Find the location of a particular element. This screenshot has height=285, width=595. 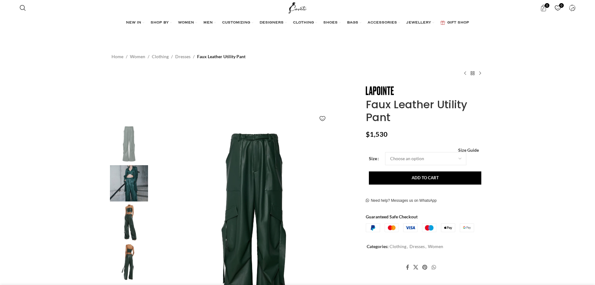

a: ACCESSORIES is located at coordinates (384, 23).